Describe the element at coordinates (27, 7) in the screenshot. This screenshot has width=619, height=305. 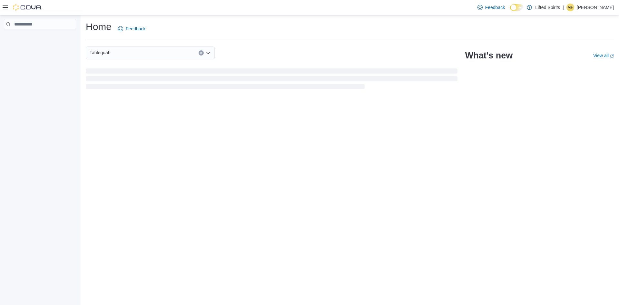
I see `img: Cova` at that location.